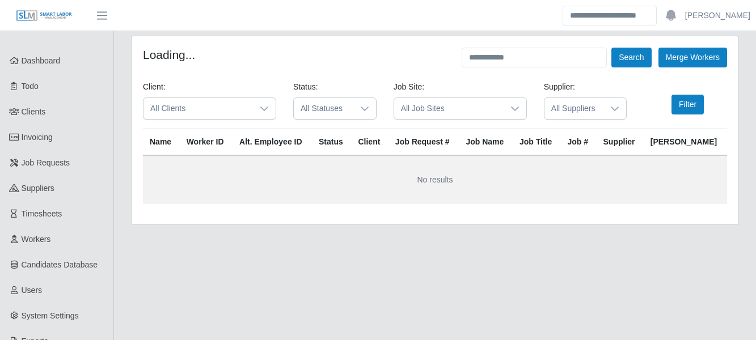 Image resolution: width=756 pixels, height=340 pixels. What do you see at coordinates (435, 180) in the screenshot?
I see `td: No results` at bounding box center [435, 180].